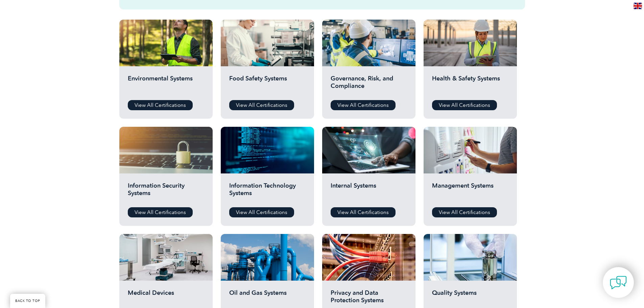  What do you see at coordinates (619, 283) in the screenshot?
I see `img: contact-chat.png` at bounding box center [619, 283].